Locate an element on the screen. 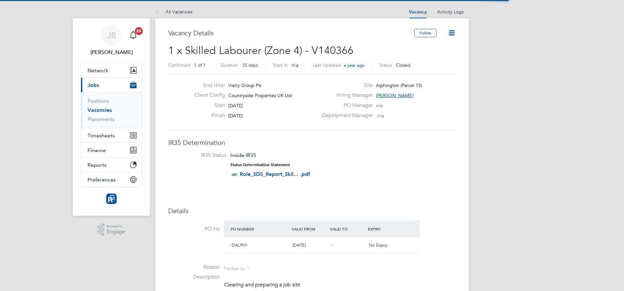 Image resolution: width=624 pixels, height=291 pixels. nav: Main navigation is located at coordinates (111, 117).